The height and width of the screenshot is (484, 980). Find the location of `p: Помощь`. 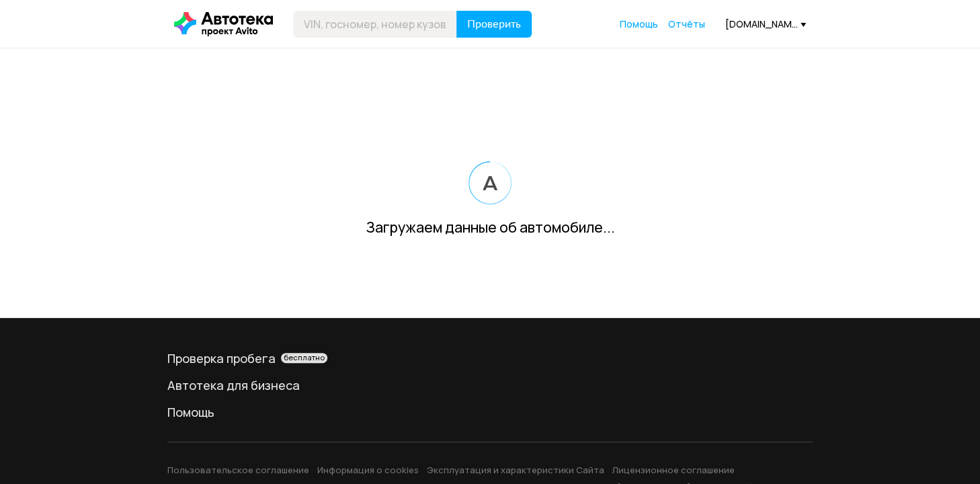

p: Помощь is located at coordinates (490, 412).